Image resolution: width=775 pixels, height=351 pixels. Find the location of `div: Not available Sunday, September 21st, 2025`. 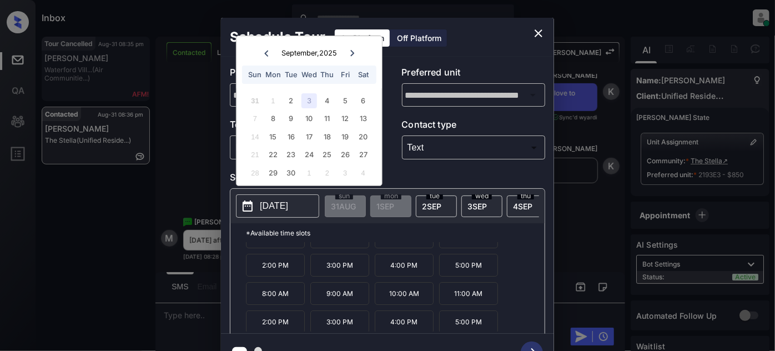

div: Not available Sunday, September 21st, 2025 is located at coordinates (255, 154).